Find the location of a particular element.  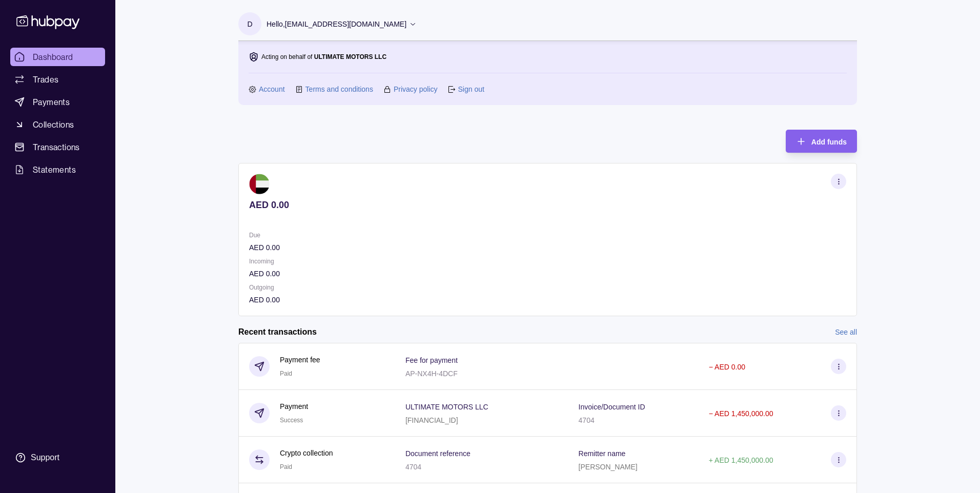

p: Document reference is located at coordinates (437, 454).